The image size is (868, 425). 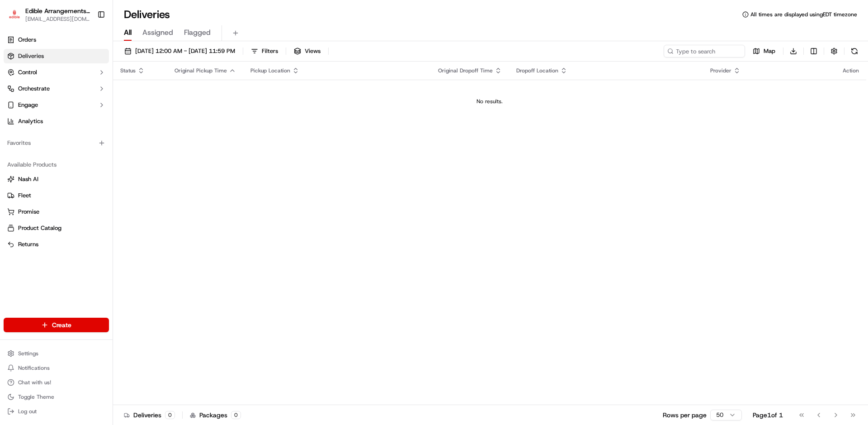 I want to click on button: Chat with us!, so click(x=56, y=382).